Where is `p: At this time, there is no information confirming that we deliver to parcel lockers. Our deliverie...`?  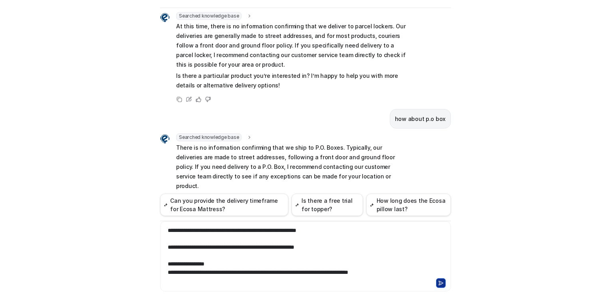
p: At this time, there is no information confirming that we deliver to parcel lockers. Our deliverie... is located at coordinates (293, 46).